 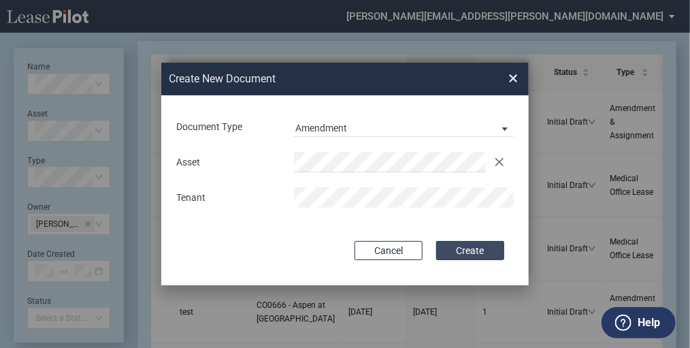 What do you see at coordinates (227, 198) in the screenshot?
I see `div: Tenant` at bounding box center [227, 198].